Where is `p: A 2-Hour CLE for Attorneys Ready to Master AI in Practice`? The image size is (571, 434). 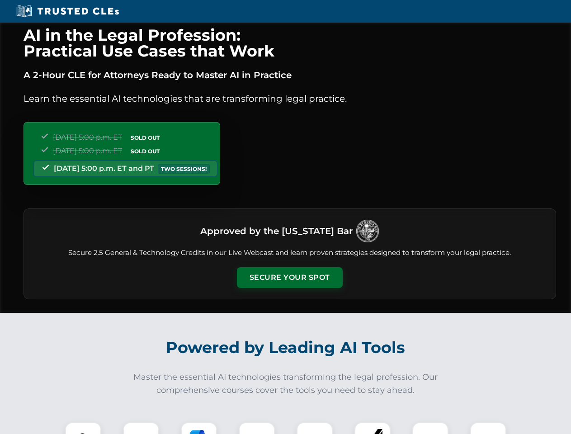 p: A 2-Hour CLE for Attorneys Ready to Master AI in Practice is located at coordinates (290, 75).